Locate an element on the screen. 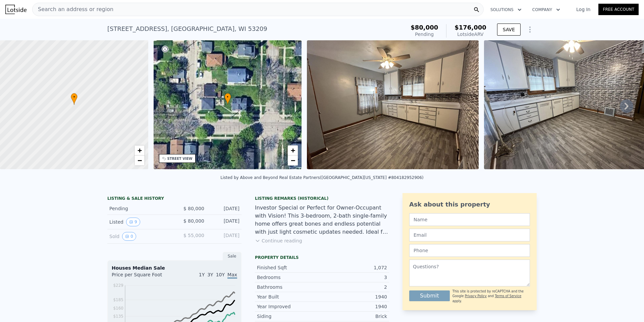 The width and height of the screenshot is (644, 322). input: Name is located at coordinates (470, 219).